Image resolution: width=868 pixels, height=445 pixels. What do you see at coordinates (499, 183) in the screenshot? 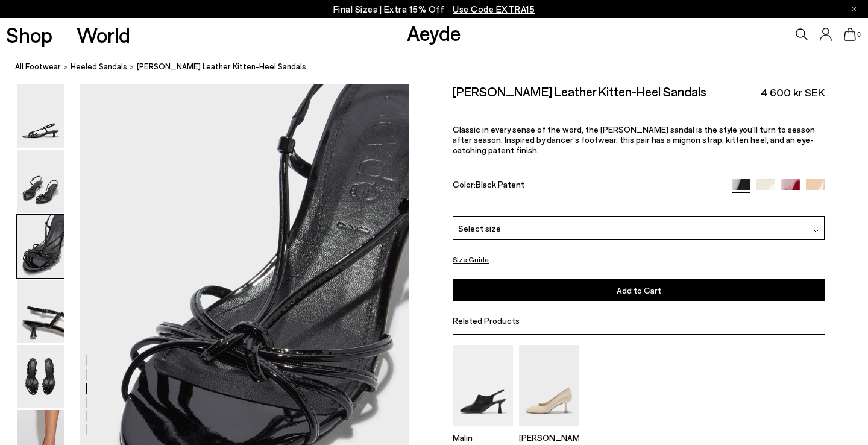
I see `span: Black Patent` at bounding box center [499, 183].